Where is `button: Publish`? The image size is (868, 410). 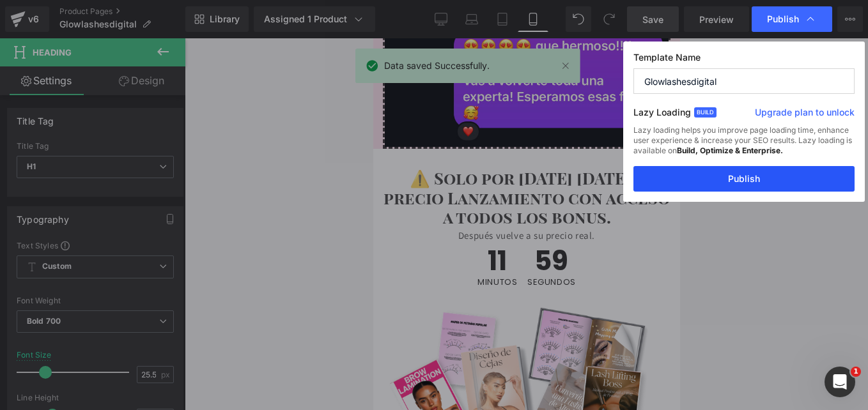 button: Publish is located at coordinates (744, 179).